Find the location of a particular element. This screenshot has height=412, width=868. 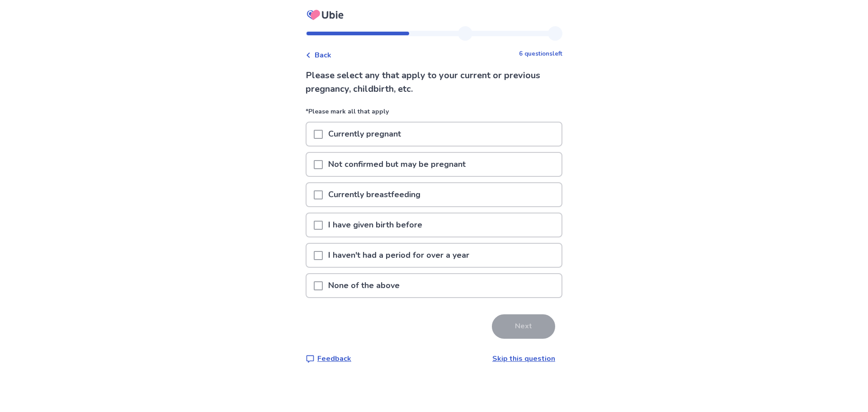

p: Feedback is located at coordinates (334, 359).